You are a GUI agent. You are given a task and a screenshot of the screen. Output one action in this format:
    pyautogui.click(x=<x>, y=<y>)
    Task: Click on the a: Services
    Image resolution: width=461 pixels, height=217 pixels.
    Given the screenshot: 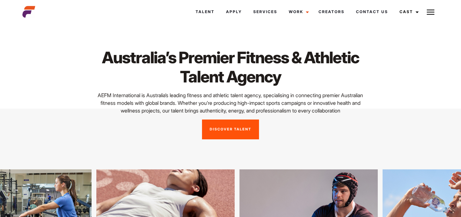 What is the action you would take?
    pyautogui.click(x=265, y=12)
    